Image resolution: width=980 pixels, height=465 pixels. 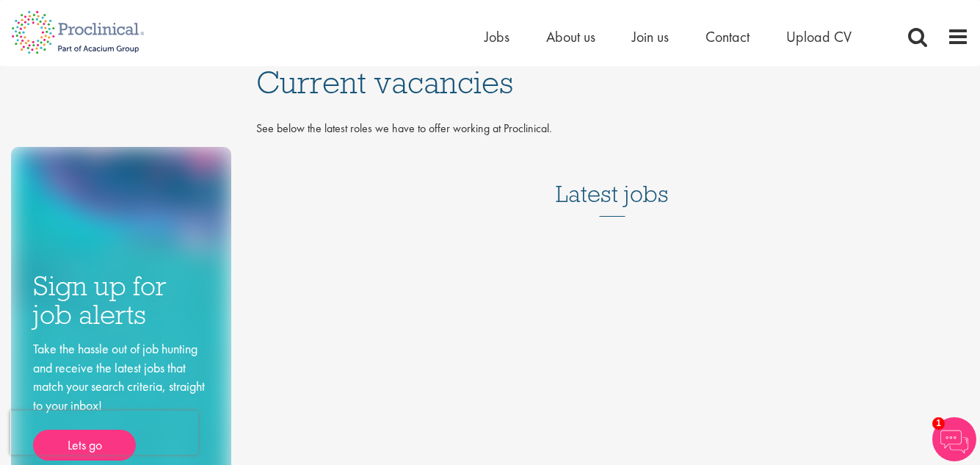 I want to click on h3: Latest jobs, so click(x=612, y=180).